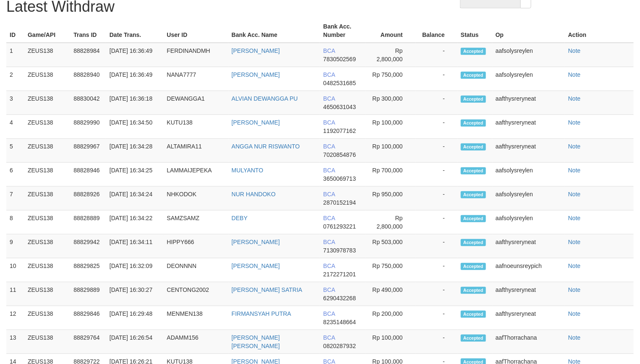 The width and height of the screenshot is (640, 364). I want to click on td: 3, so click(15, 103).